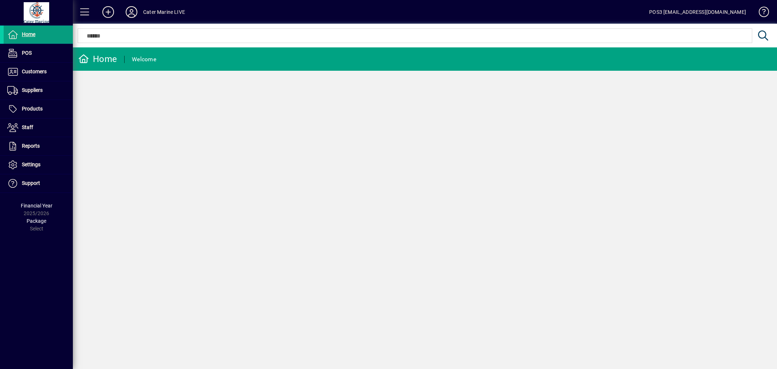 This screenshot has height=369, width=777. I want to click on a: Support, so click(38, 183).